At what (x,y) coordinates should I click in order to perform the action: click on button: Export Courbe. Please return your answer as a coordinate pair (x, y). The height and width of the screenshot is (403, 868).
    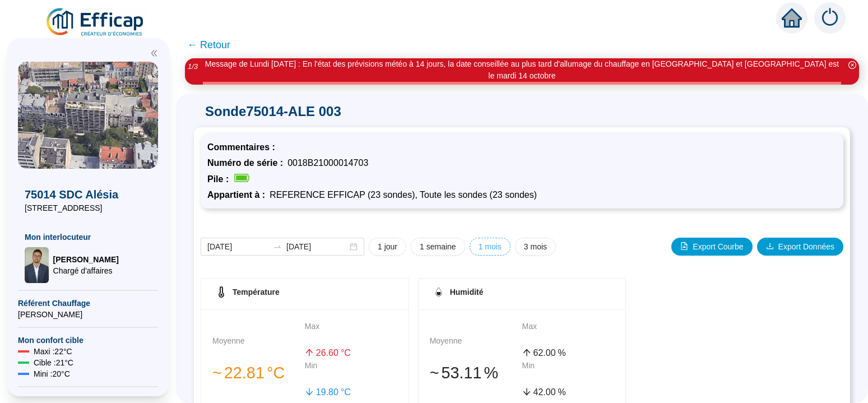
    Looking at the image, I should click on (712, 247).